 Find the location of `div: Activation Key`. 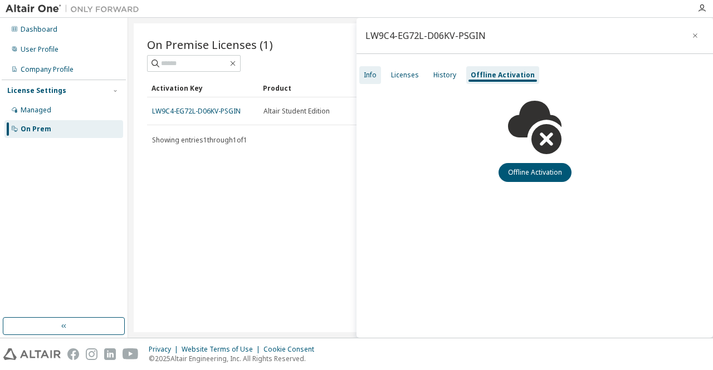

div: Activation Key is located at coordinates (203, 88).